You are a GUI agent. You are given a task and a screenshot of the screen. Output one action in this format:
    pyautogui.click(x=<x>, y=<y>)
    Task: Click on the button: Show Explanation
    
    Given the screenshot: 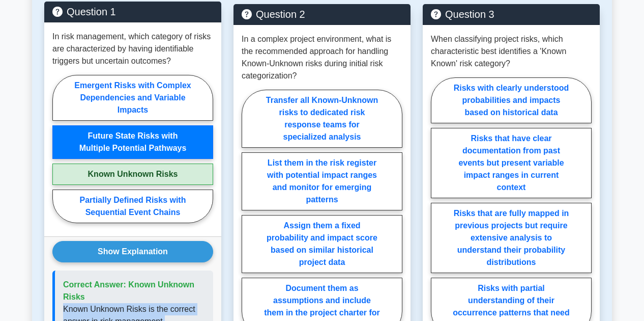 What is the action you would take?
    pyautogui.click(x=133, y=252)
    